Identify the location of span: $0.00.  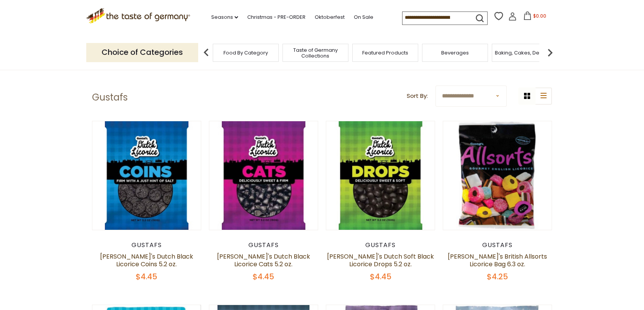
(540, 16).